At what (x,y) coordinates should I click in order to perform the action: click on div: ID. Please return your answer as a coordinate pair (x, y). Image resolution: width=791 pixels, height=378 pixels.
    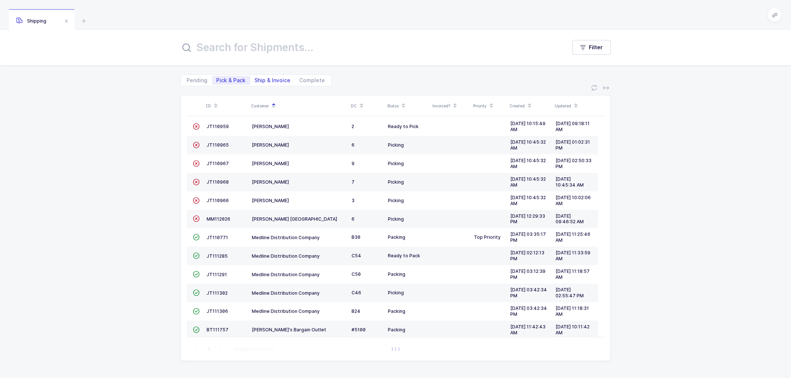
    Looking at the image, I should click on (226, 106).